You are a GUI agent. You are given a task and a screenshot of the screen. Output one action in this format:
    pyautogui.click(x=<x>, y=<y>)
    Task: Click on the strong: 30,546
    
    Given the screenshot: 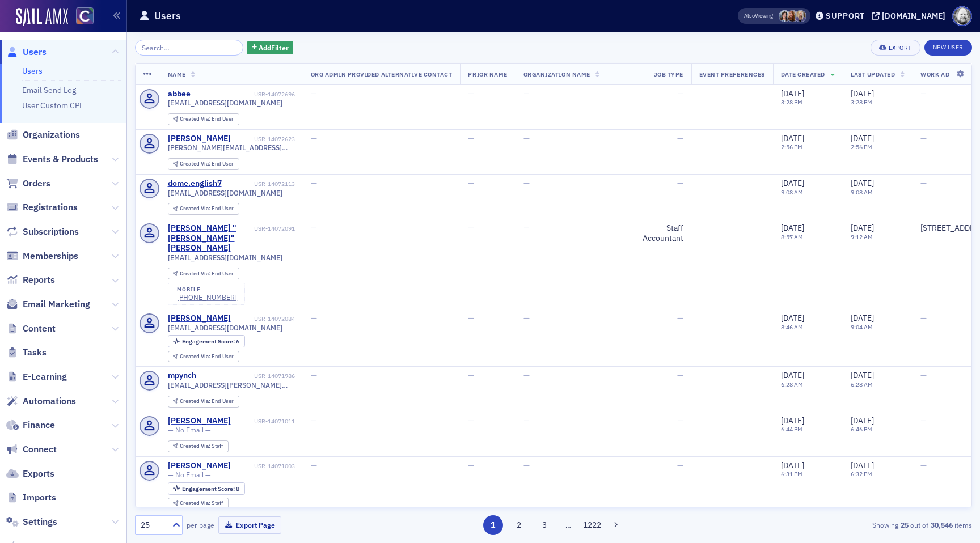 What is the action you would take?
    pyautogui.click(x=941, y=525)
    